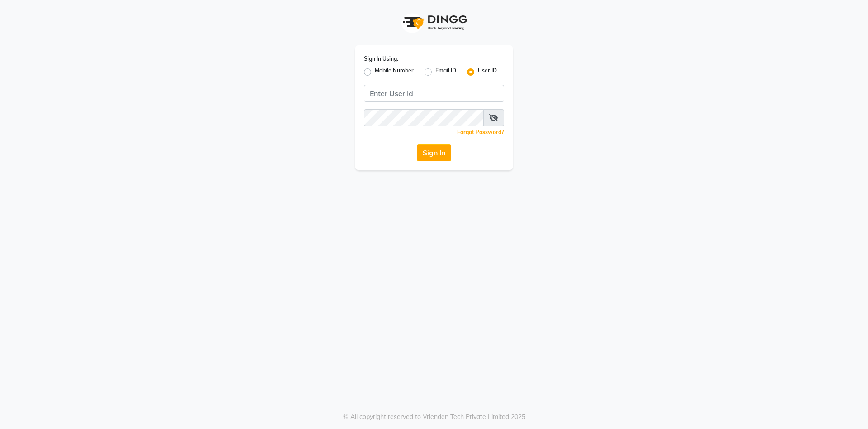 The width and height of the screenshot is (868, 429). I want to click on label: Sign In Using:, so click(381, 59).